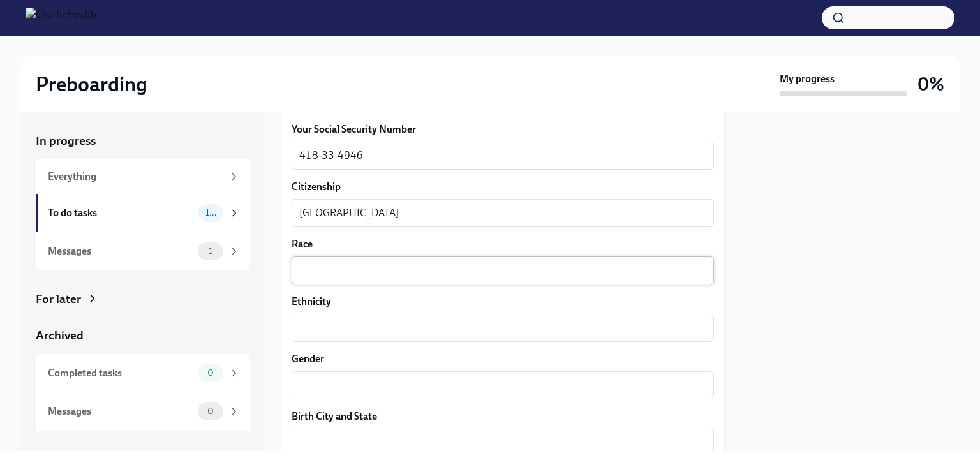 This screenshot has height=465, width=980. I want to click on div: For later, so click(58, 300).